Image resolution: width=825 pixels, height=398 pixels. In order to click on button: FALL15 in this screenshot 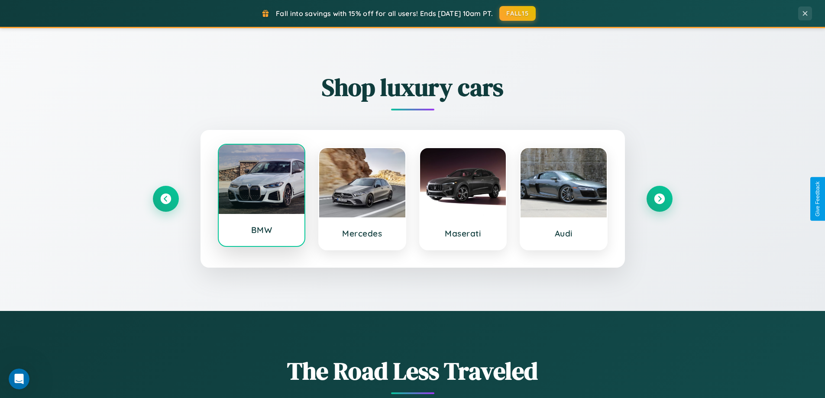, I will do `click(518, 13)`.